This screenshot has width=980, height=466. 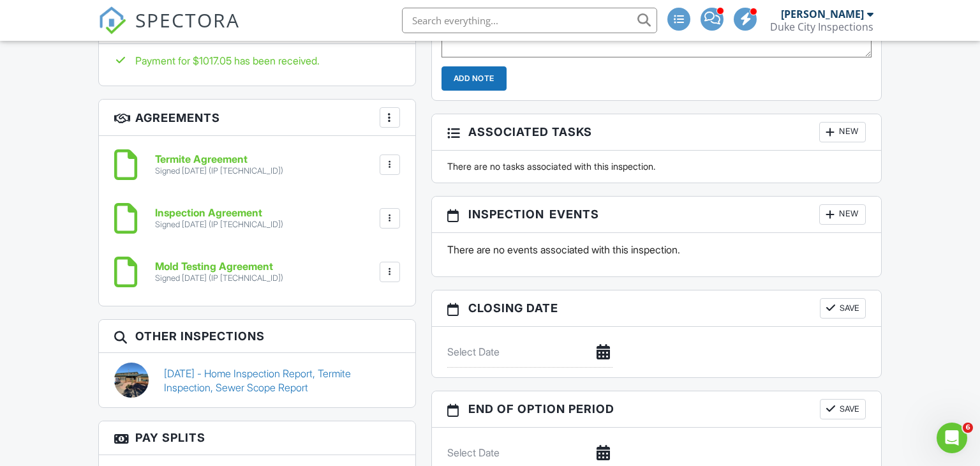 What do you see at coordinates (542, 409) in the screenshot?
I see `span: End of Option Period` at bounding box center [542, 409].